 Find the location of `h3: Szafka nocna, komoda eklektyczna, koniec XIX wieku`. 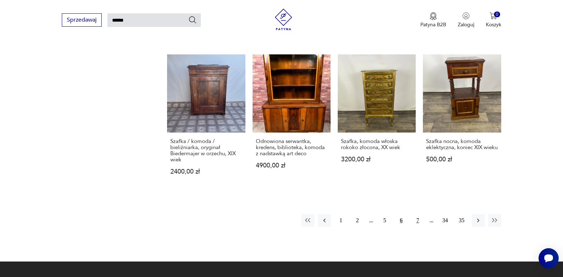

h3: Szafka nocna, komoda eklektyczna, koniec XIX wieku is located at coordinates (462, 144).